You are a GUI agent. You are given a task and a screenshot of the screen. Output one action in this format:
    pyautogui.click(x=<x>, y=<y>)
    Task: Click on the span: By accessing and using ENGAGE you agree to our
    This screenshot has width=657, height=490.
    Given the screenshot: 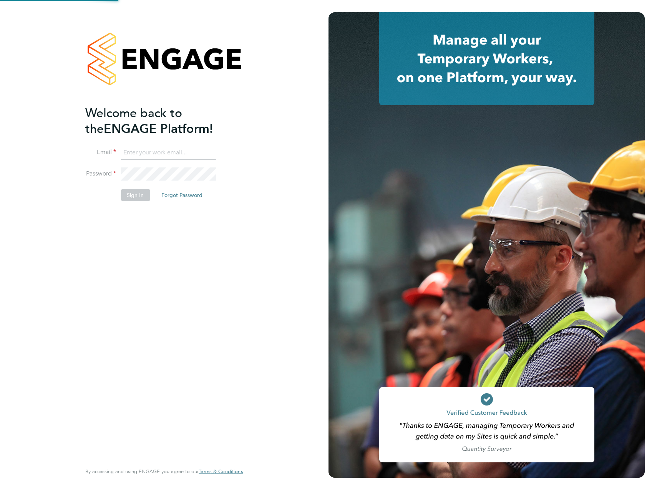 What is the action you would take?
    pyautogui.click(x=164, y=471)
    